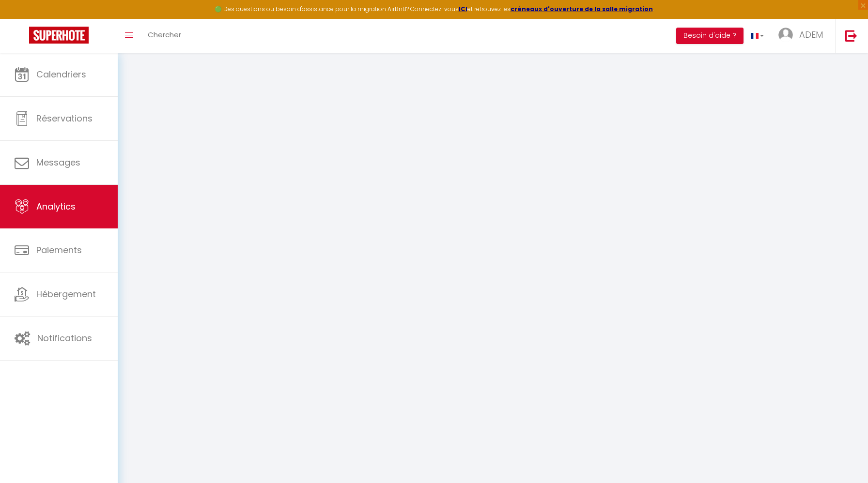 The height and width of the screenshot is (483, 868). I want to click on strong: créneaux d'ouverture de la salle migration, so click(581, 9).